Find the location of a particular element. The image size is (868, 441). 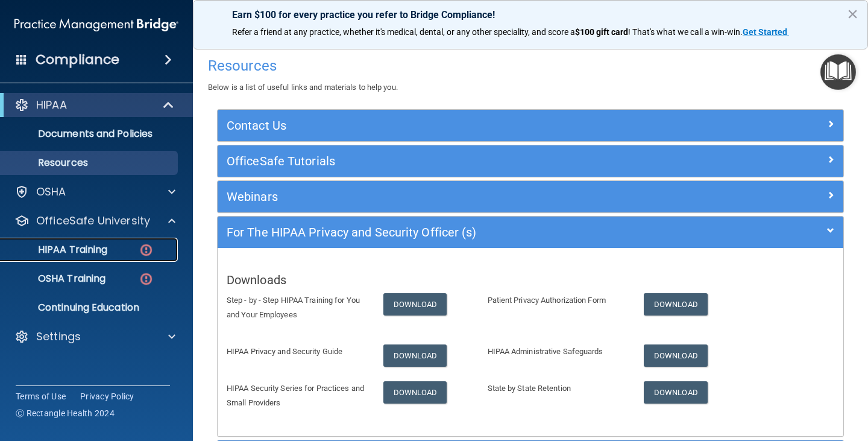

span: Below is a list of useful links and materials to help you. is located at coordinates (303, 87).